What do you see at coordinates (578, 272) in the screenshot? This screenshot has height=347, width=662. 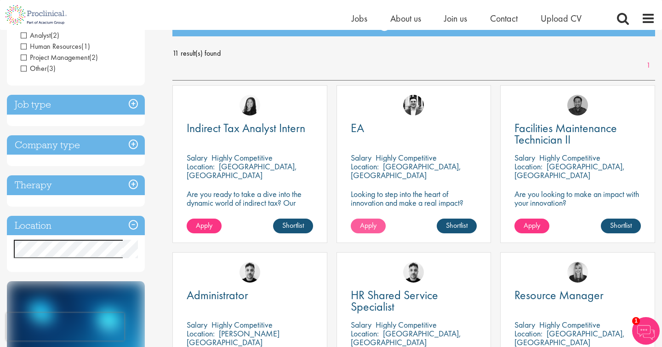 I see `a: Janelle Jones` at bounding box center [578, 272].